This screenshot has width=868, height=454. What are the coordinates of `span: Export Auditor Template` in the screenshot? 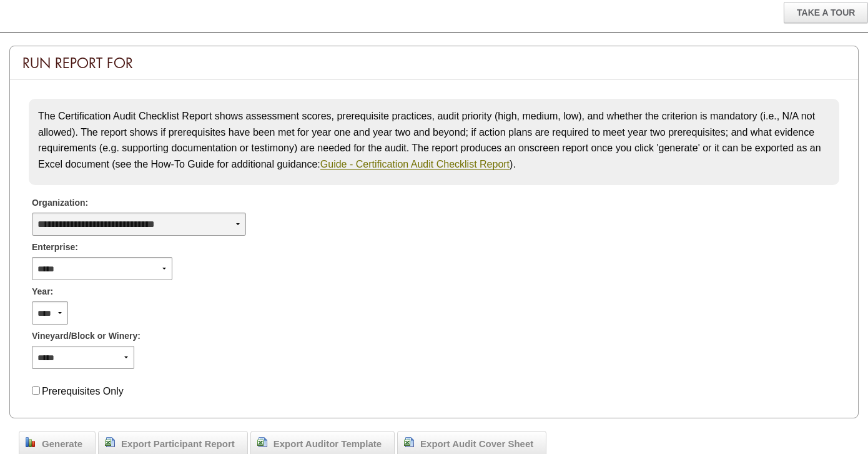 It's located at (328, 444).